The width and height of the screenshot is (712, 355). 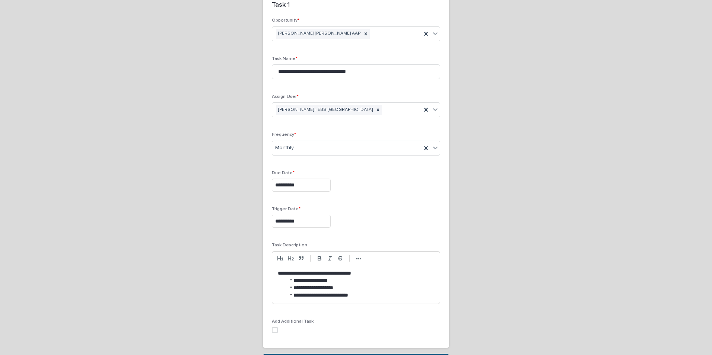 What do you see at coordinates (286, 209) in the screenshot?
I see `span: Trigger Date` at bounding box center [286, 209].